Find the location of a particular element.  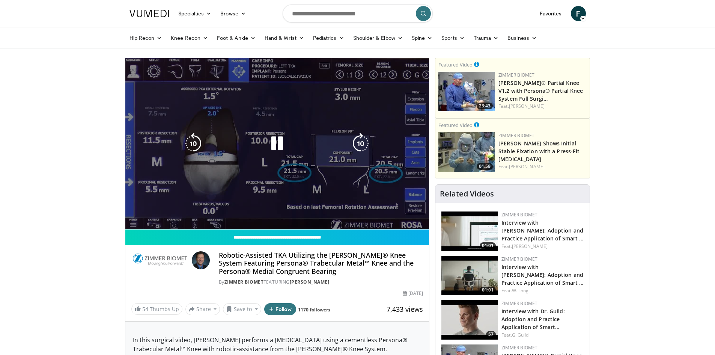

a: Specialties is located at coordinates (195, 14).